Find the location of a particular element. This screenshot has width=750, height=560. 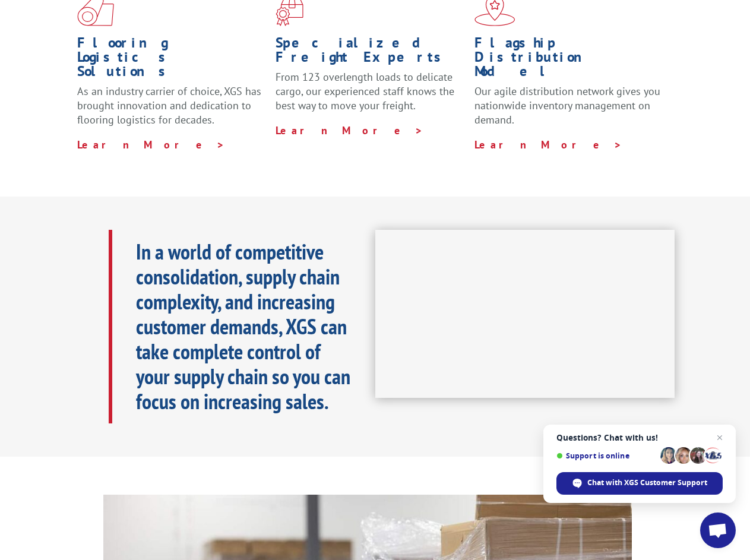

span: Our agile distribution network gives you nationwide inventory management on demand. is located at coordinates (567, 105).